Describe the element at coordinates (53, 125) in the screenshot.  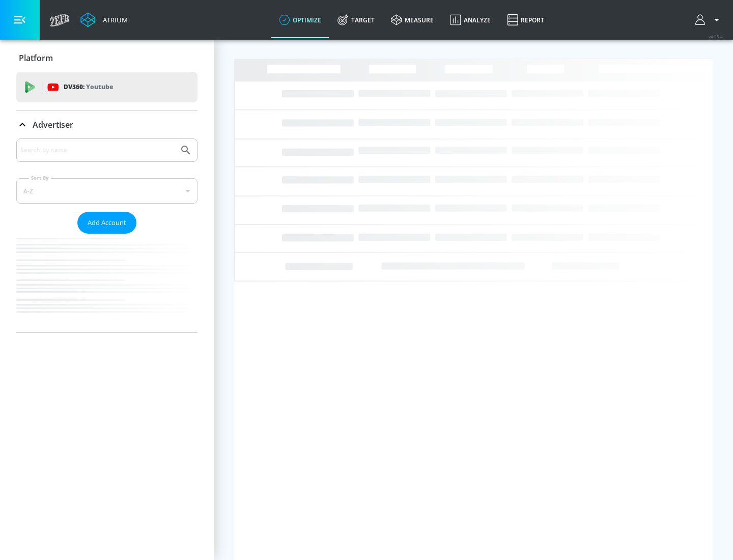
I see `p: Advertiser` at that location.